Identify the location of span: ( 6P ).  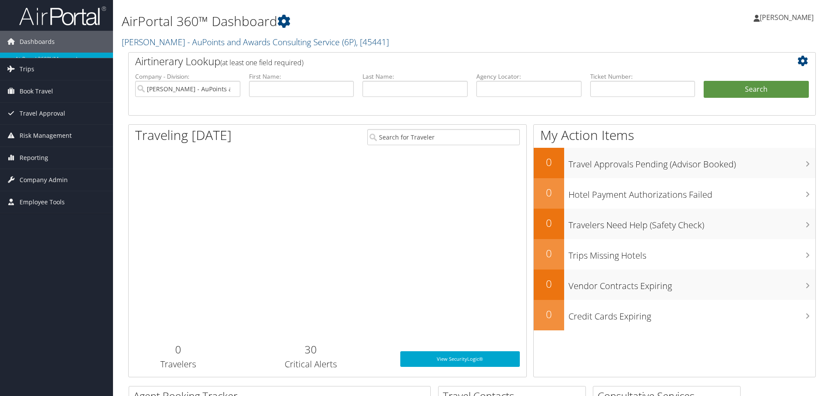
(349, 42).